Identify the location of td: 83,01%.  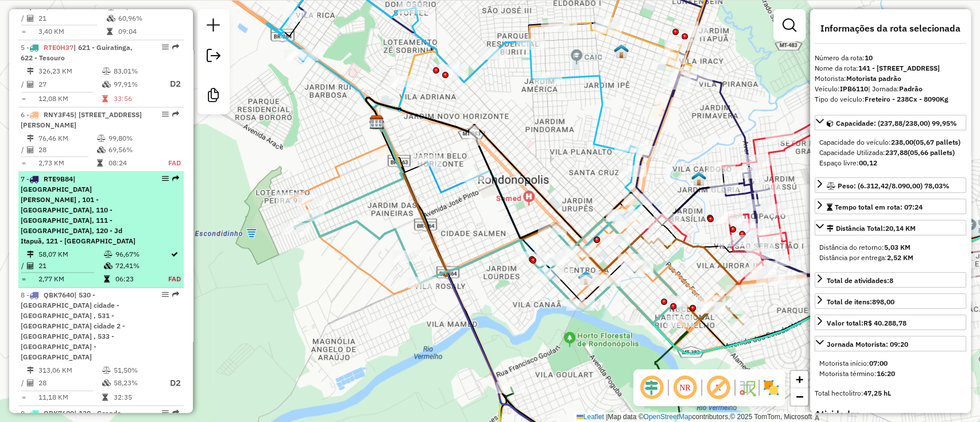
(136, 71).